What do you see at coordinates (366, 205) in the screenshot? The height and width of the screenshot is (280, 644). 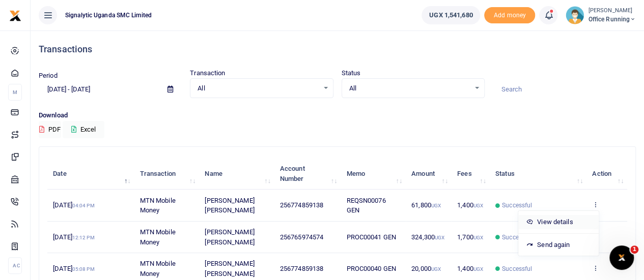 I see `span: REQSN00076 GEN` at bounding box center [366, 205].